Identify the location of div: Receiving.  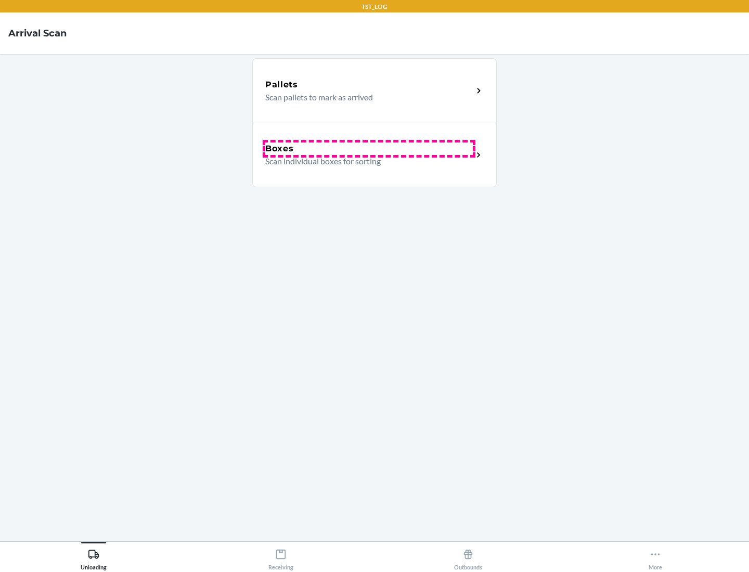
(281, 558).